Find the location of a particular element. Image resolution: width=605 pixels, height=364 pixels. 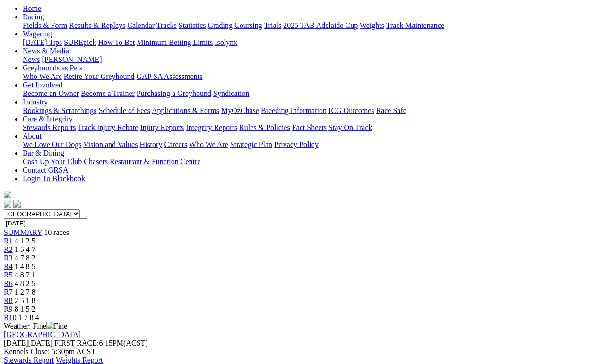

span: 4 7 8 2 is located at coordinates (25, 258).